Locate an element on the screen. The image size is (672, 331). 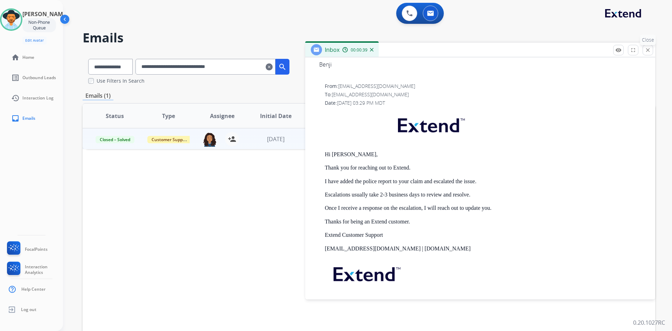
div: Non-Phone Queue is located at coordinates (39, 25).